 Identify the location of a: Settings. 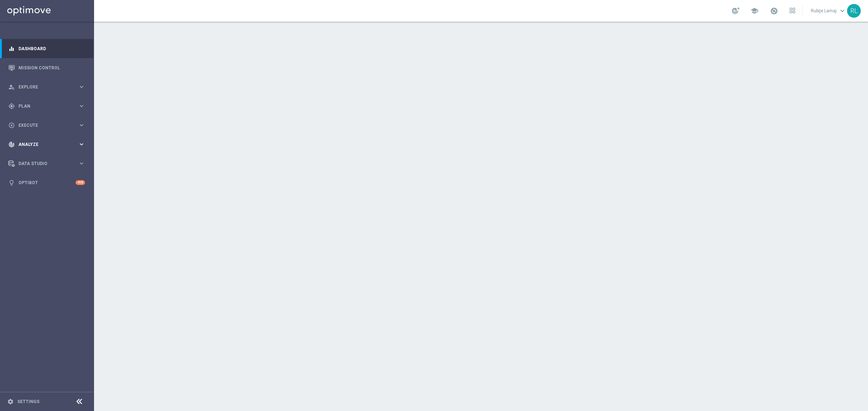
(28, 402).